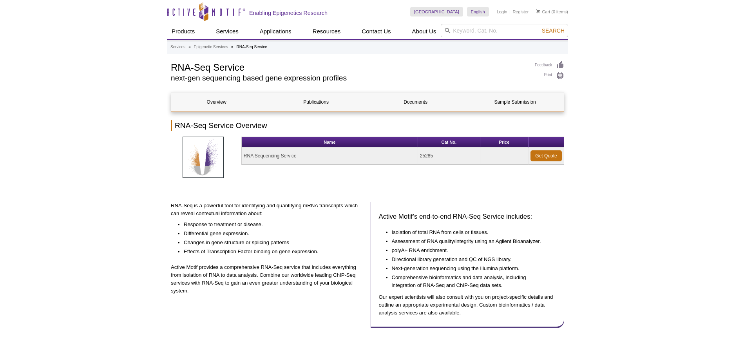  I want to click on button: Search, so click(554, 31).